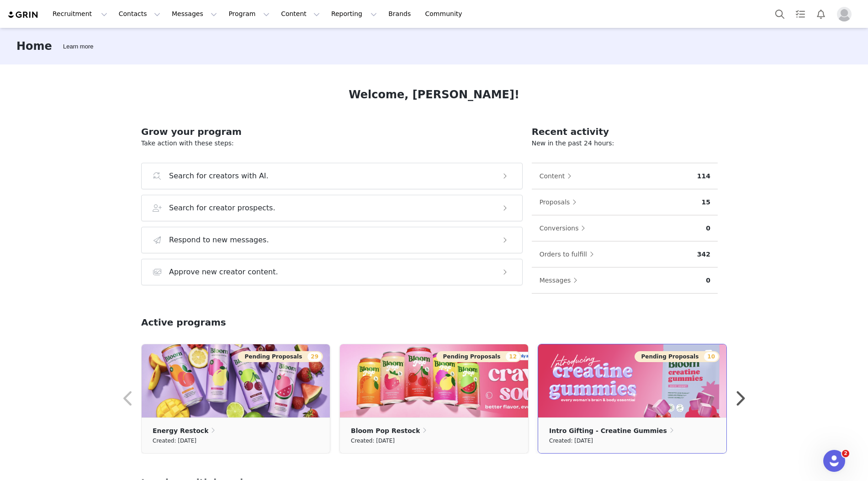 The width and height of the screenshot is (868, 481). What do you see at coordinates (249, 13) in the screenshot?
I see `button: Program` at bounding box center [249, 13].